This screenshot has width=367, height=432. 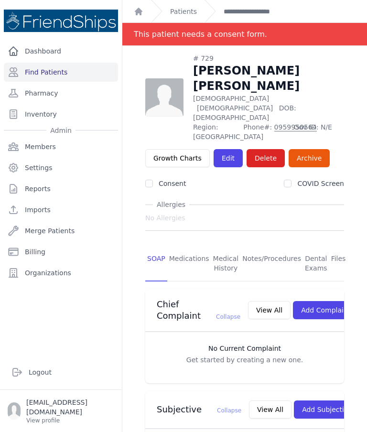 I want to click on p: Get started by creating a new one., so click(x=244, y=359).